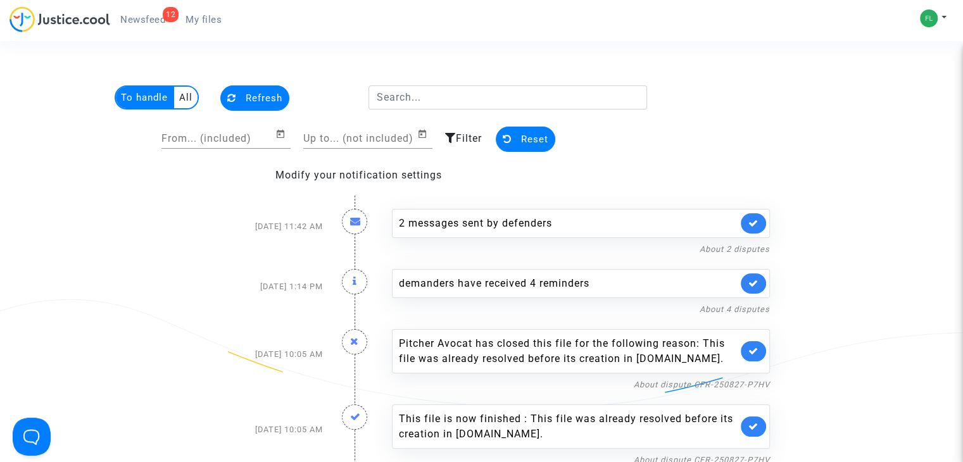 The image size is (963, 462). I want to click on img: 27626d57a3ba4a5b969f53e3f2c8e71c, so click(929, 18).